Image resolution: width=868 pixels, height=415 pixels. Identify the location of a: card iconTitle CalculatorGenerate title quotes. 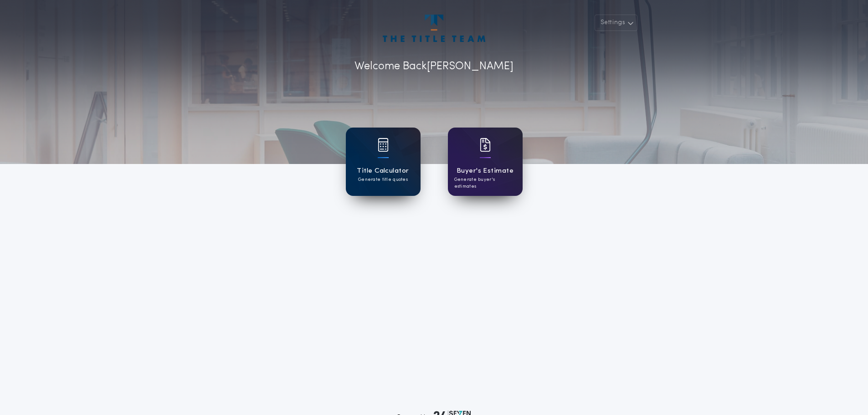
(383, 162).